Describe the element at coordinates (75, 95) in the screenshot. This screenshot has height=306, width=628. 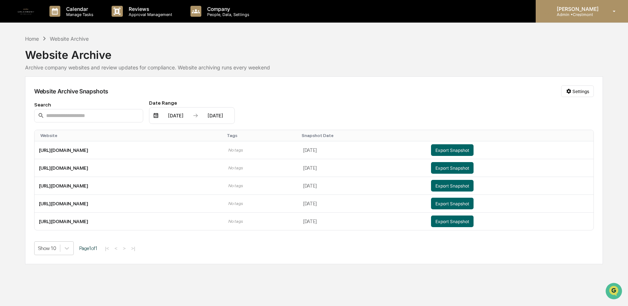
I see `span: Attestations` at that location.